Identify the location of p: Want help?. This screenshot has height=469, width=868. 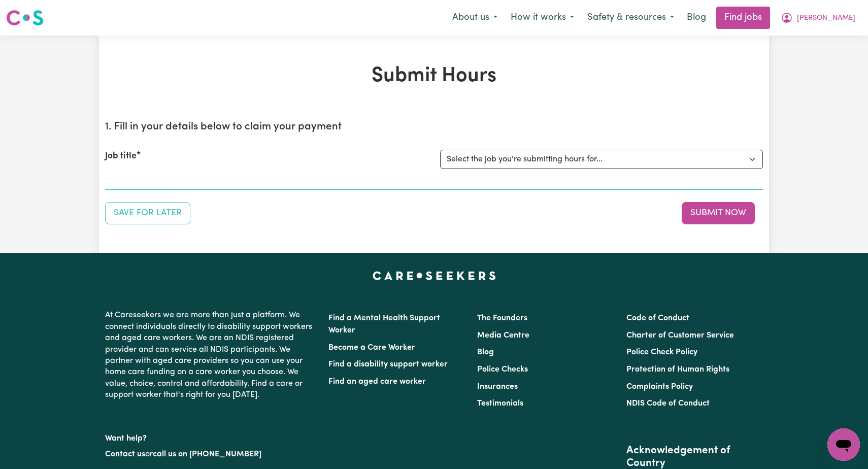
(211, 436).